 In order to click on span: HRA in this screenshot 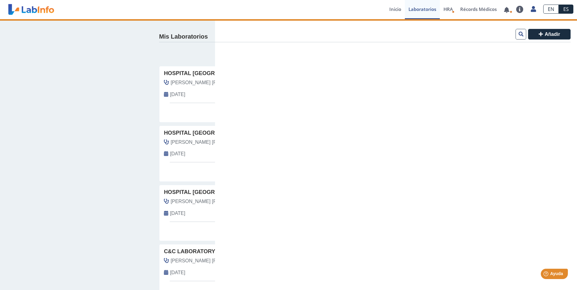, I will do `click(448, 9)`.